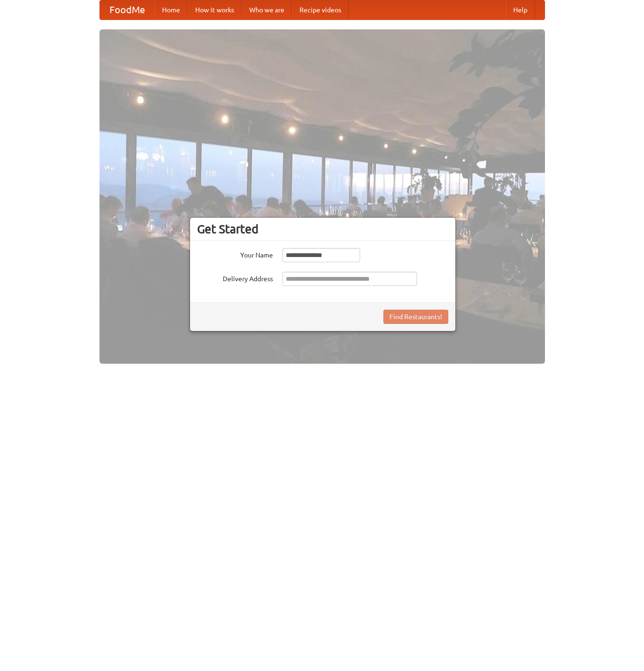  I want to click on h3: Get Started, so click(323, 229).